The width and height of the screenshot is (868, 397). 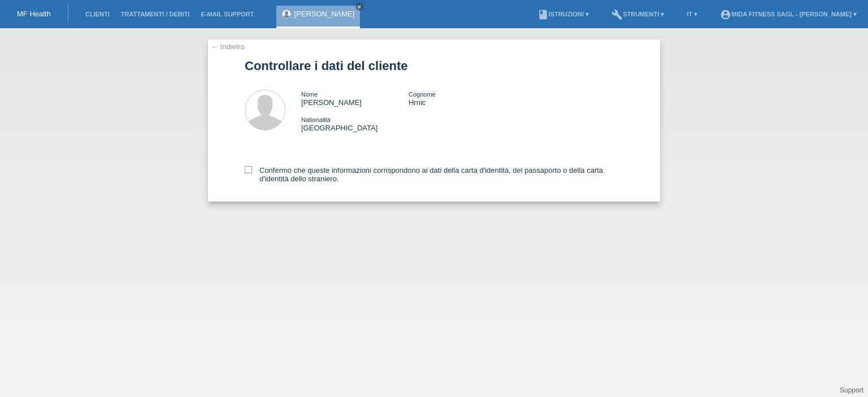 What do you see at coordinates (316, 120) in the screenshot?
I see `span: Nationalità` at bounding box center [316, 120].